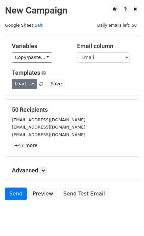  What do you see at coordinates (24, 25) in the screenshot?
I see `small: Google Sheet:` at bounding box center [24, 25].